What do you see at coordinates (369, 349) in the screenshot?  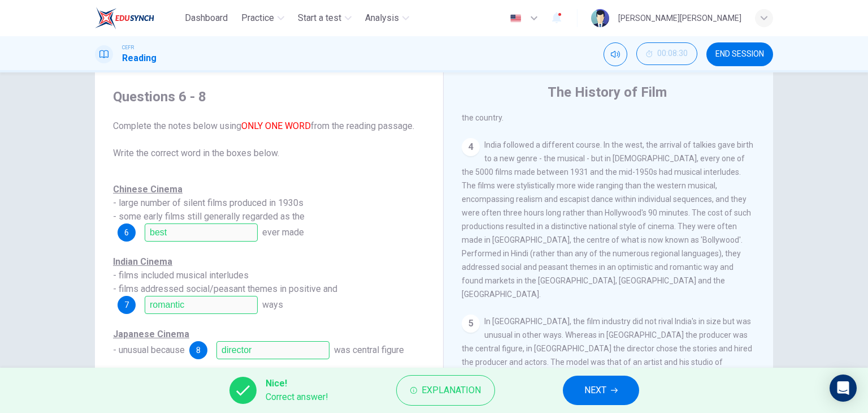 I see `span: was central figure` at bounding box center [369, 349].